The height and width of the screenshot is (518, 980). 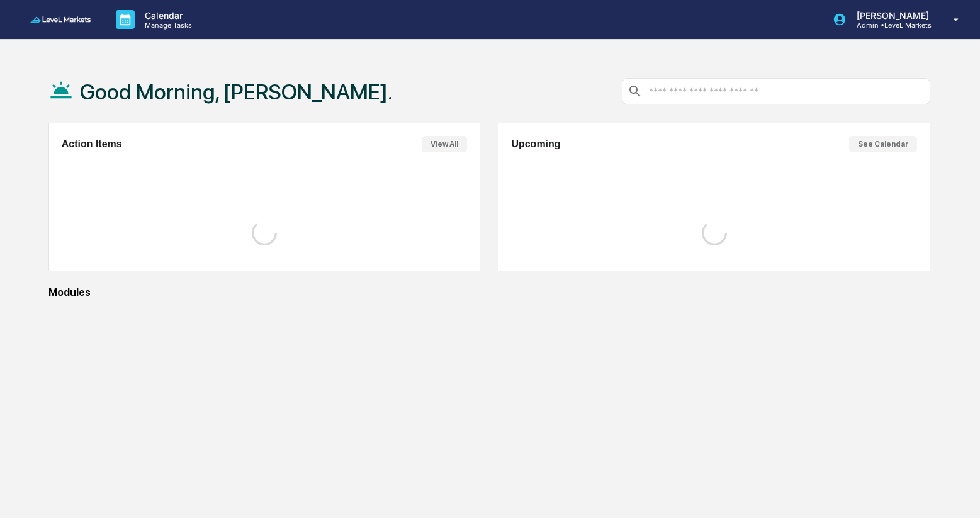 What do you see at coordinates (166, 26) in the screenshot?
I see `p: Manage Tasks` at bounding box center [166, 26].